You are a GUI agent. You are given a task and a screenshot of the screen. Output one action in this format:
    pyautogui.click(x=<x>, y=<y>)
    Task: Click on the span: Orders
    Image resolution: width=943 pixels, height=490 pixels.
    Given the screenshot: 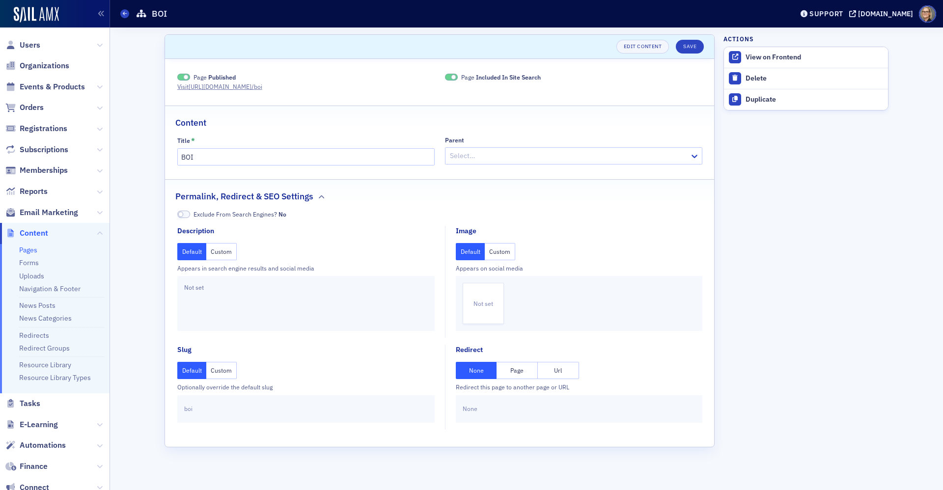 What is the action you would take?
    pyautogui.click(x=31, y=108)
    